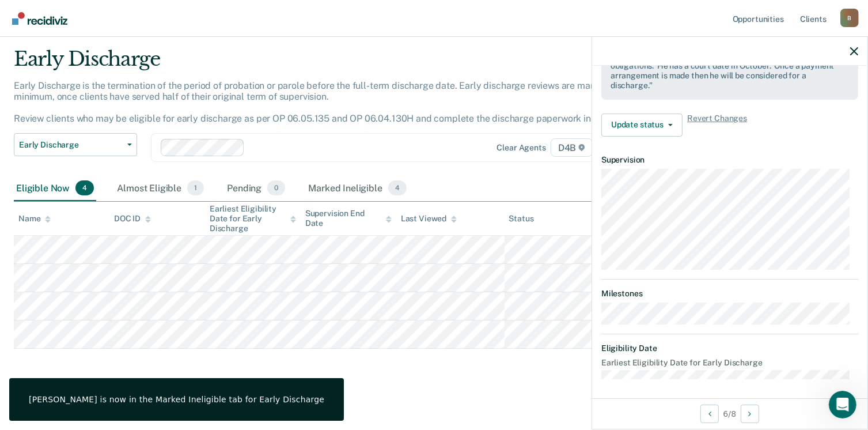 The image size is (868, 430). What do you see at coordinates (256, 189) in the screenshot?
I see `div: Pending` at bounding box center [256, 189].